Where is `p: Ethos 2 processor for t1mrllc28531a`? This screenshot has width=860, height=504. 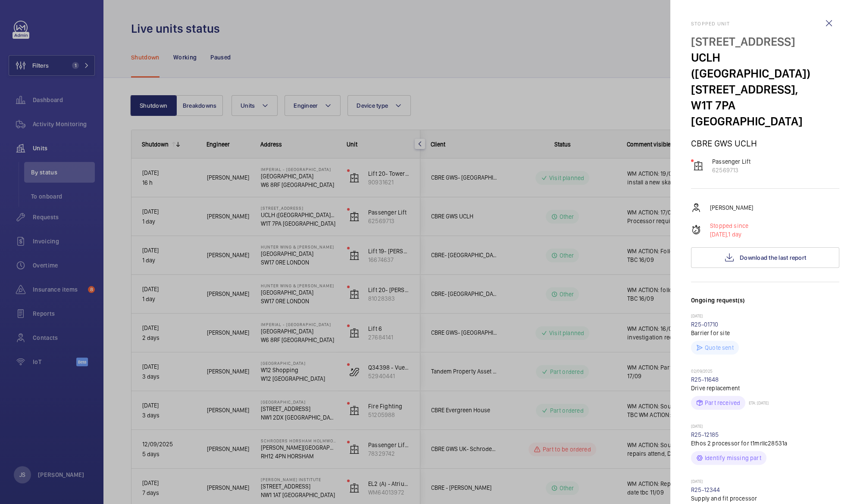 p: Ethos 2 processor for t1mrllc28531a is located at coordinates (765, 444).